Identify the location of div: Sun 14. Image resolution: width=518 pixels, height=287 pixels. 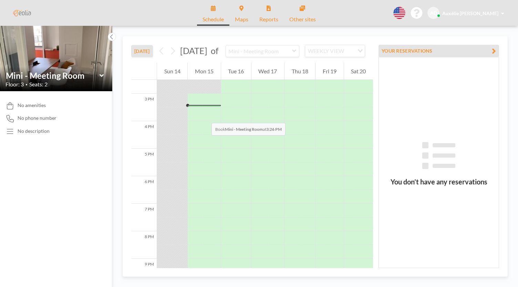
(172, 71).